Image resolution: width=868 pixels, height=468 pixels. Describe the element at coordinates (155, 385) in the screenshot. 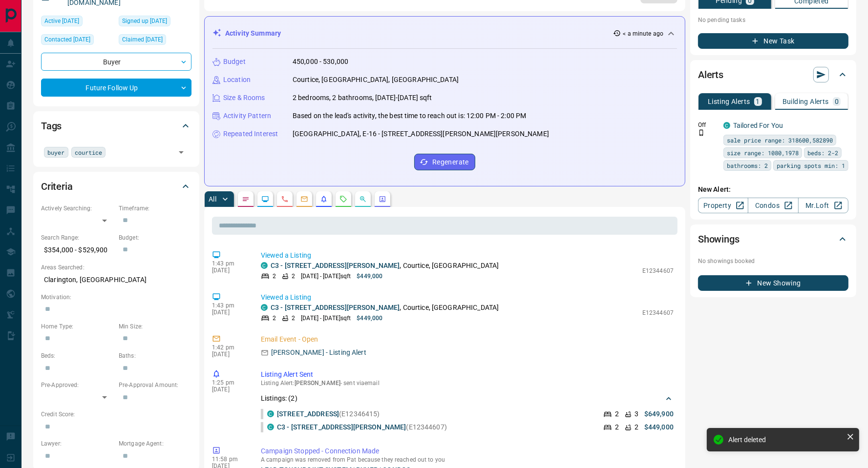

I see `p: Pre-Approval Amount:` at that location.